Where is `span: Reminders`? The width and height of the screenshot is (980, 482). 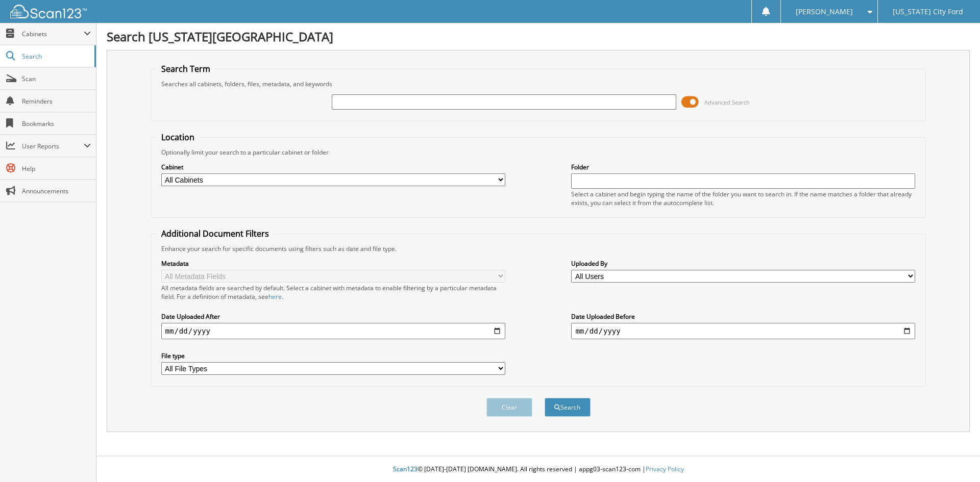 span: Reminders is located at coordinates (56, 101).